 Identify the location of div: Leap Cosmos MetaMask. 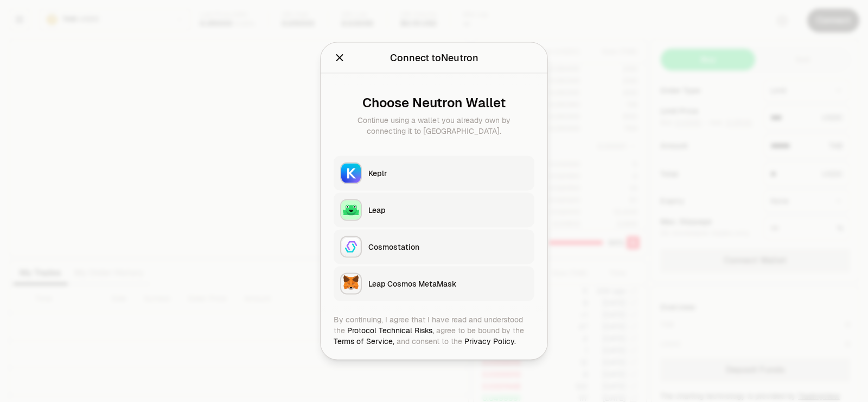
(448, 284).